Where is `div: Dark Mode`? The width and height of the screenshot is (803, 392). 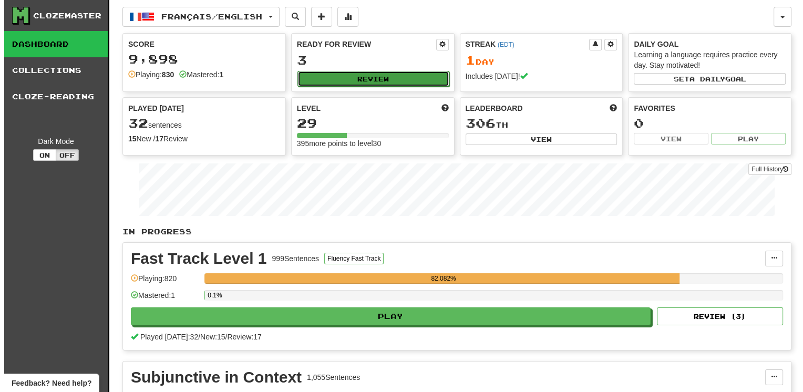 div: Dark Mode is located at coordinates (52, 141).